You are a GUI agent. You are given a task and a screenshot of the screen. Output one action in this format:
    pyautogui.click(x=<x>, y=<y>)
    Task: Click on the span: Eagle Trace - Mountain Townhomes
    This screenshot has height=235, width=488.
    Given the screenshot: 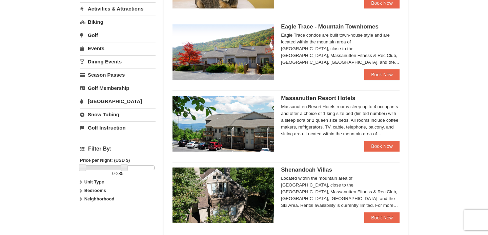 What is the action you would take?
    pyautogui.click(x=330, y=26)
    